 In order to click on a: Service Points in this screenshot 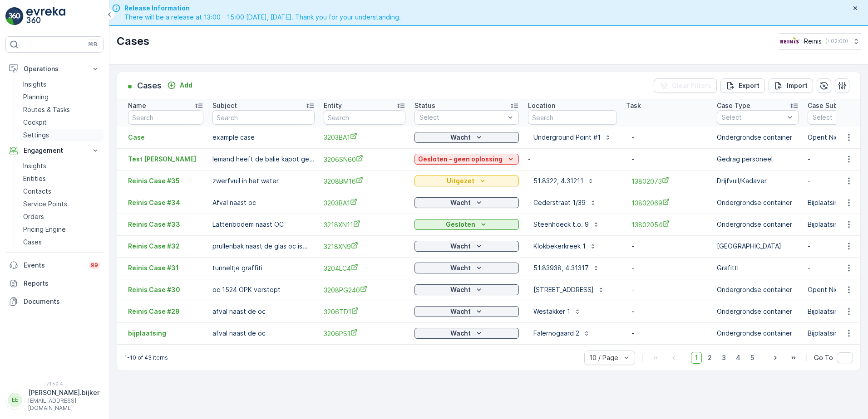, I will do `click(61, 204)`.